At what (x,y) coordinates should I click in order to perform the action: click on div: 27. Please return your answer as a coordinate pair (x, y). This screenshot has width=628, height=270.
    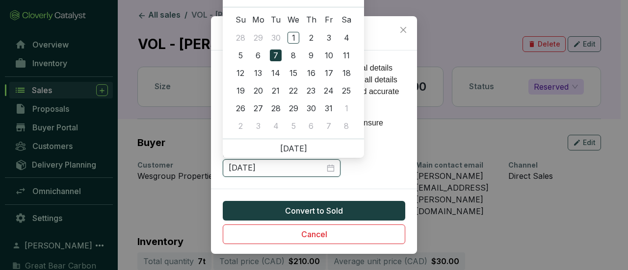
    Looking at the image, I should click on (258, 108).